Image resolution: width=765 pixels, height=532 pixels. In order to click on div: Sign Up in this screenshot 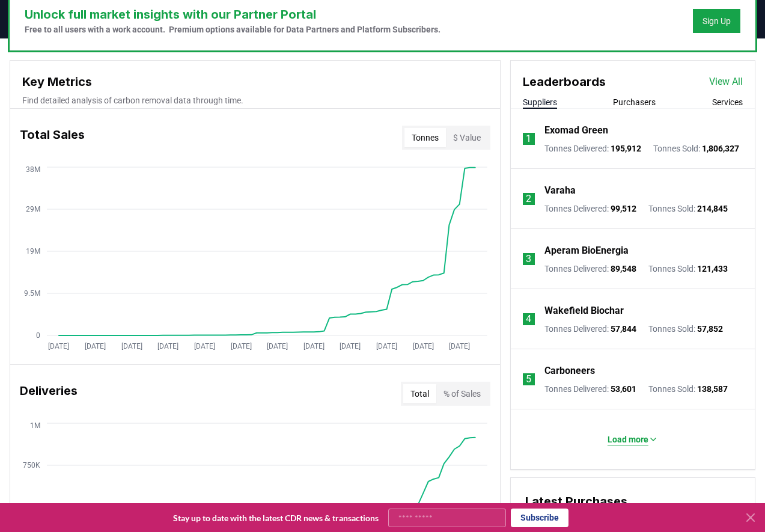, I will do `click(717, 21)`.